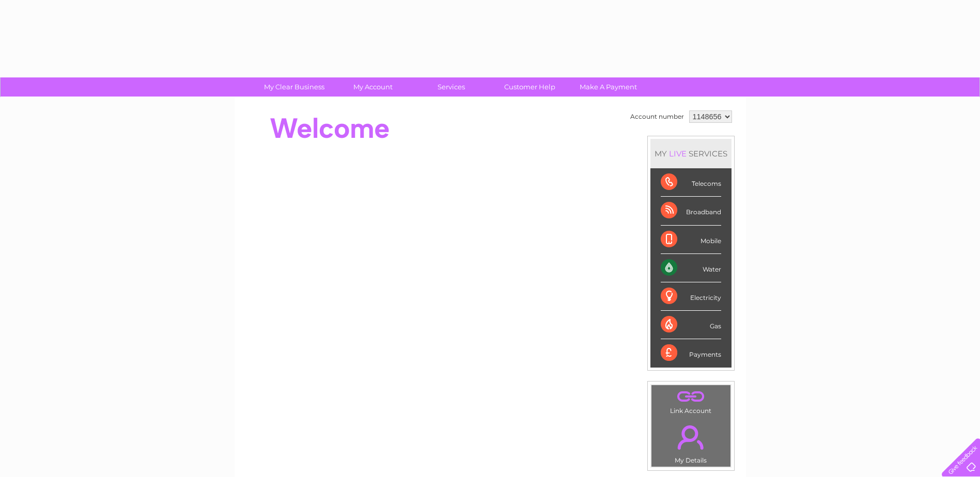  What do you see at coordinates (657, 117) in the screenshot?
I see `td: Account number` at bounding box center [657, 117].